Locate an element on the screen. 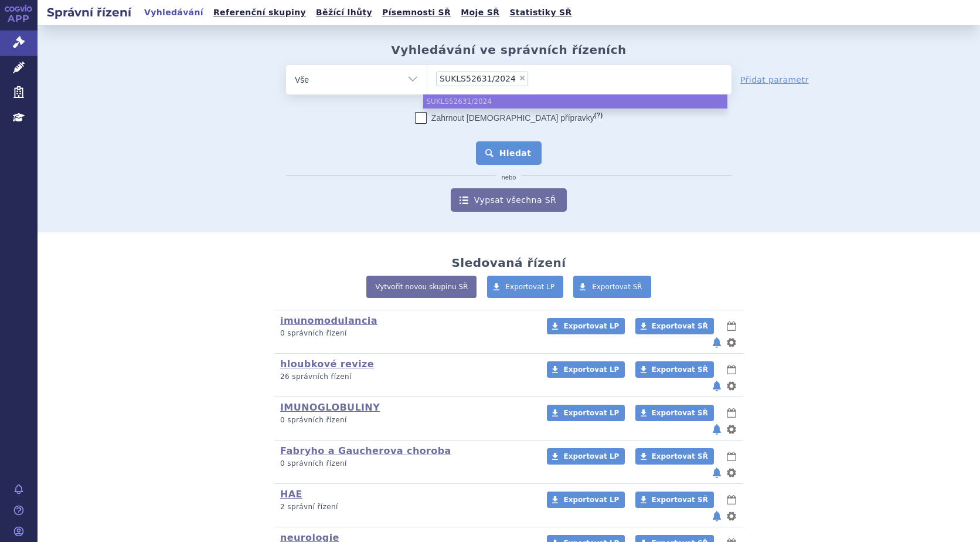 The height and width of the screenshot is (542, 980). a: Referenční skupiny is located at coordinates (259, 12).